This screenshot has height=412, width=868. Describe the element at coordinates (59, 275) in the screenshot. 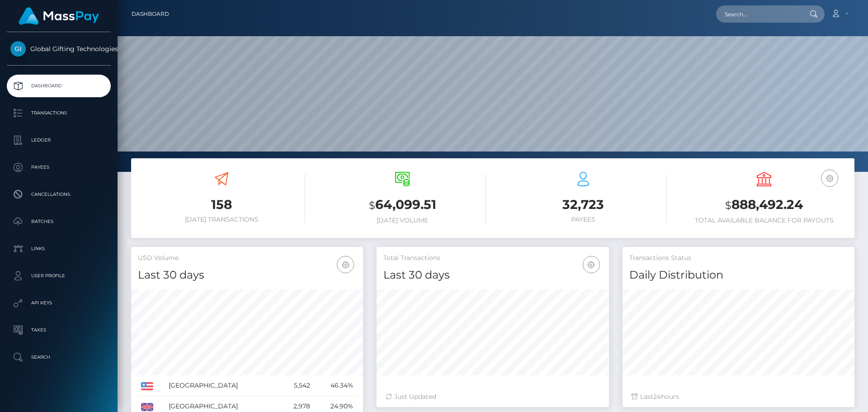

I see `p: User Profile` at that location.